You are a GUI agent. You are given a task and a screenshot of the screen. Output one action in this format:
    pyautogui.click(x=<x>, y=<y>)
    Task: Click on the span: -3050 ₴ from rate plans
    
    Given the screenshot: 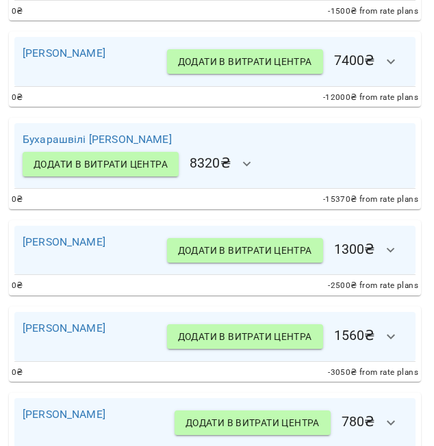 What is the action you would take?
    pyautogui.click(x=373, y=373)
    